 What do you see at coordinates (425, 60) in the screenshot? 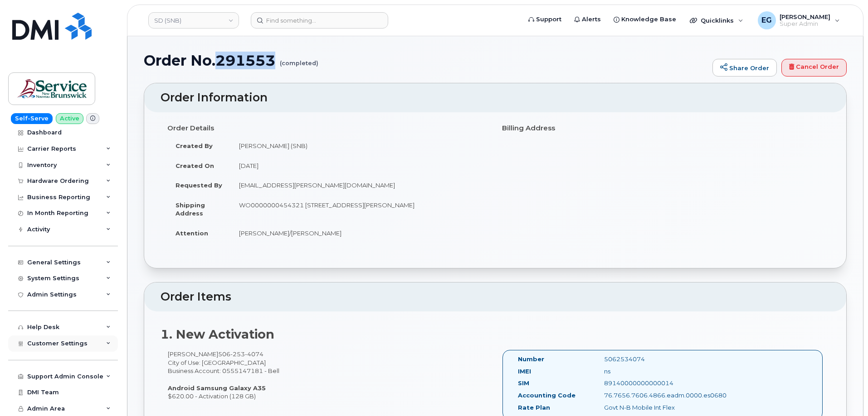
I see `h1: Order No.291553` at bounding box center [425, 60].